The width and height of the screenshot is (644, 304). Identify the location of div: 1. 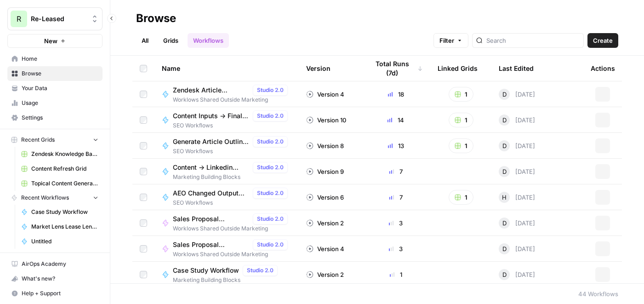
(396, 275).